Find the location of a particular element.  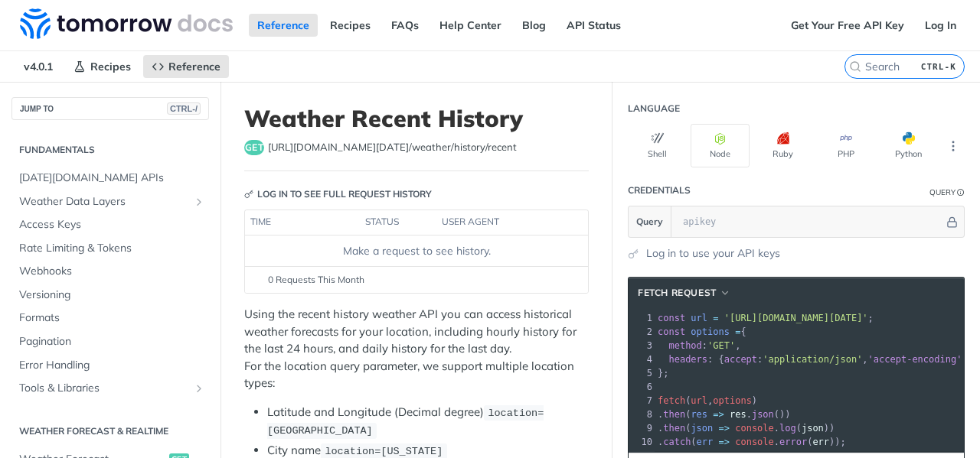

button: Show subpages for Weather Data Layers is located at coordinates (199, 202).